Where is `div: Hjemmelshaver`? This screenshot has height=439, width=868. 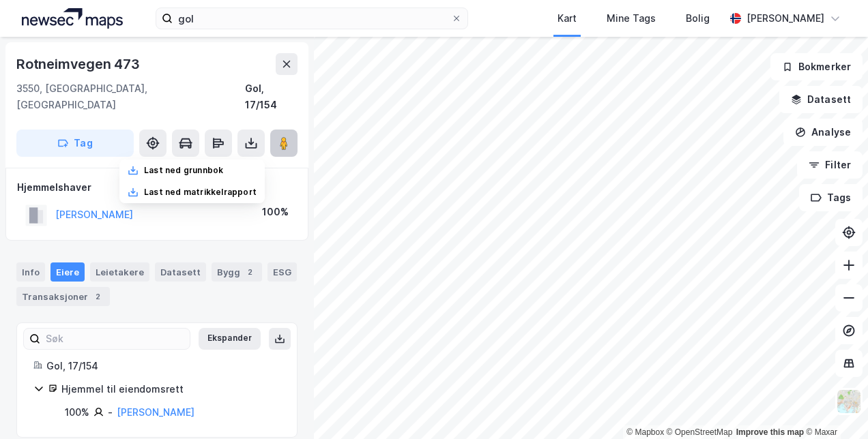 div: Hjemmelshaver is located at coordinates (157, 187).